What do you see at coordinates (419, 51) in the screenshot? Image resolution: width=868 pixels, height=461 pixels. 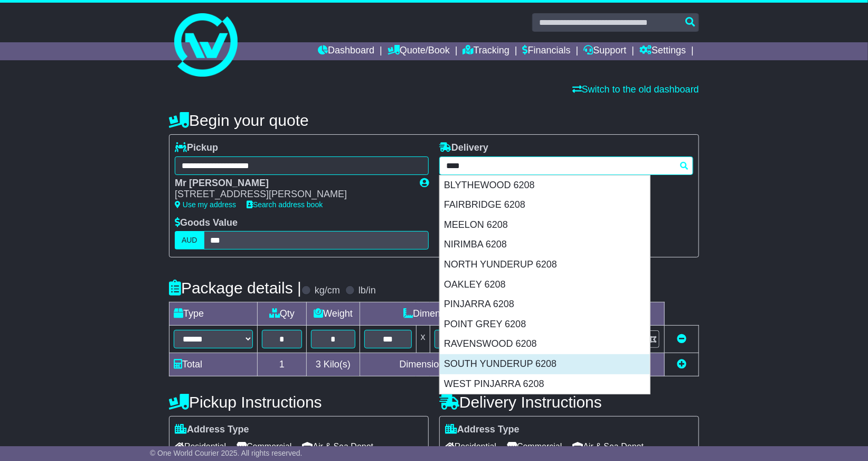 I see `a: Quote/Book` at bounding box center [419, 51].